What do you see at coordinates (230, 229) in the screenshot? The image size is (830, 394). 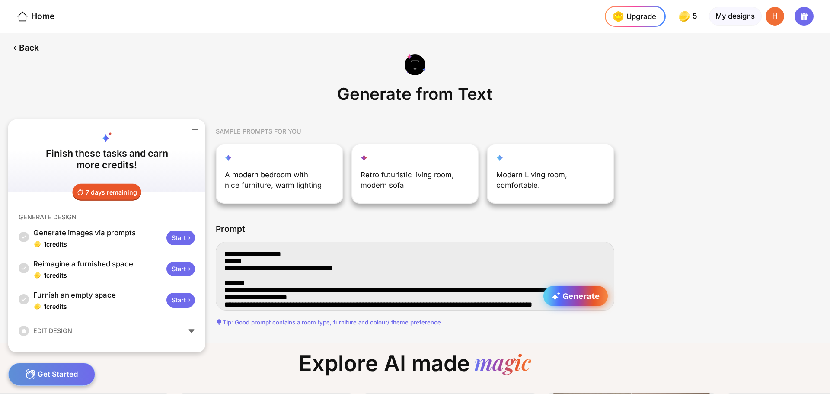 I see `div: Prompt` at bounding box center [230, 229].